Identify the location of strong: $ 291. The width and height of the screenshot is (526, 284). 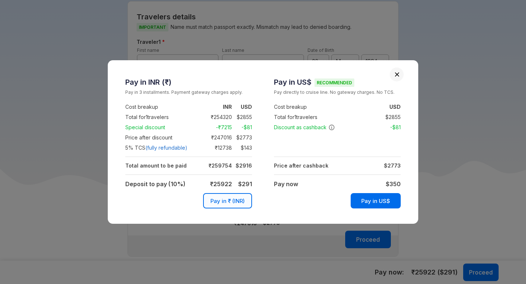
(245, 184).